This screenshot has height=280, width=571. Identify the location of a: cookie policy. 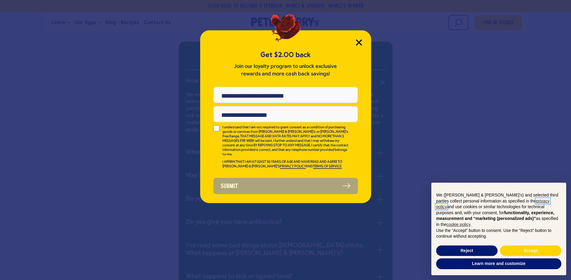
(458, 225).